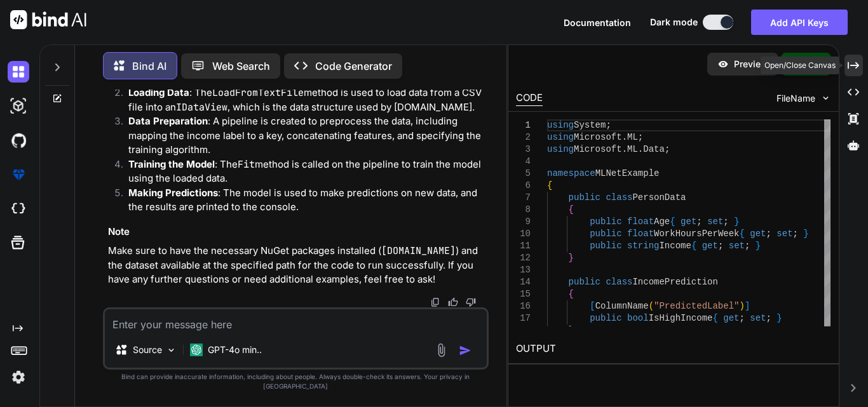  Describe the element at coordinates (723, 64) in the screenshot. I see `img: preview` at that location.